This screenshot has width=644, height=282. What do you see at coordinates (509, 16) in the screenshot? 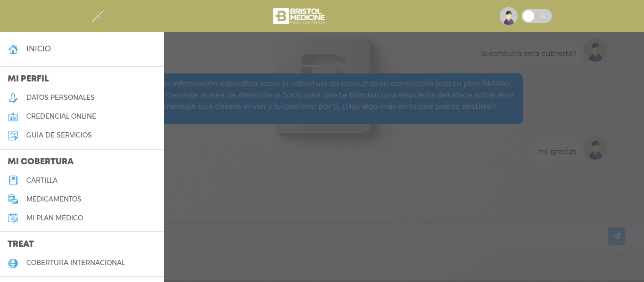
I see `img: profile-placeholder.svg` at bounding box center [509, 16].